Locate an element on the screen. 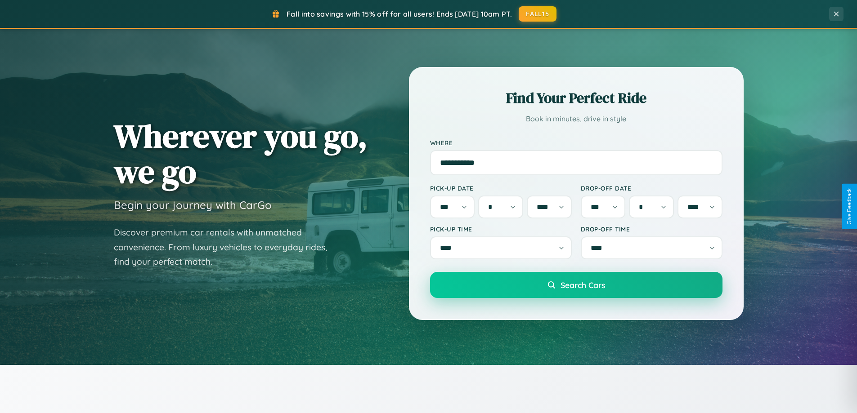 This screenshot has height=413, width=857. label: Where is located at coordinates (576, 143).